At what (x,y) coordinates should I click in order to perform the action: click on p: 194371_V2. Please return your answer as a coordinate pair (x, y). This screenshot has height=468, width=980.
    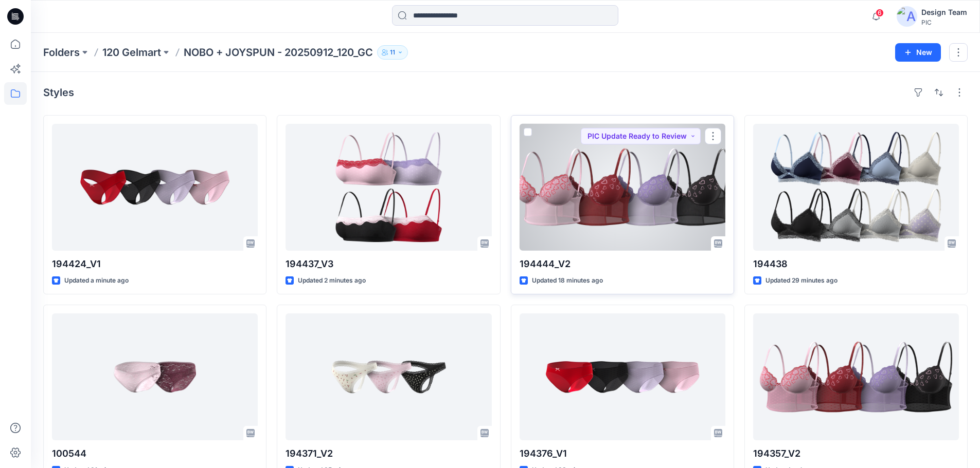
    Looking at the image, I should click on (389, 454).